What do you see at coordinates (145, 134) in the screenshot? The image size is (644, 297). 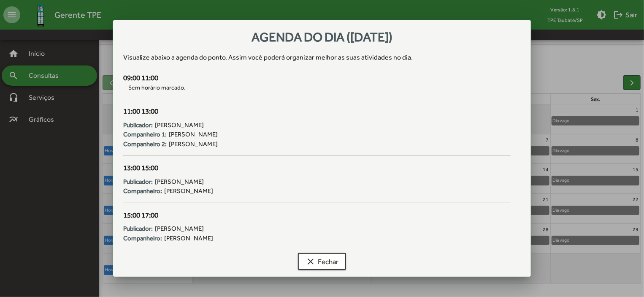 I see `strong: Companheiro 1:` at bounding box center [145, 134].